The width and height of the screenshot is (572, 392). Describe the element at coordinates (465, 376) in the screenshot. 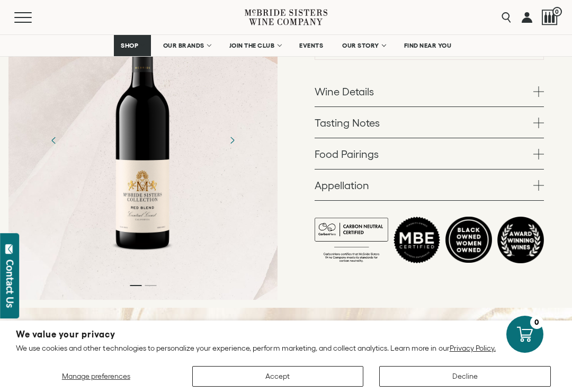

I see `button: Decline` at that location.